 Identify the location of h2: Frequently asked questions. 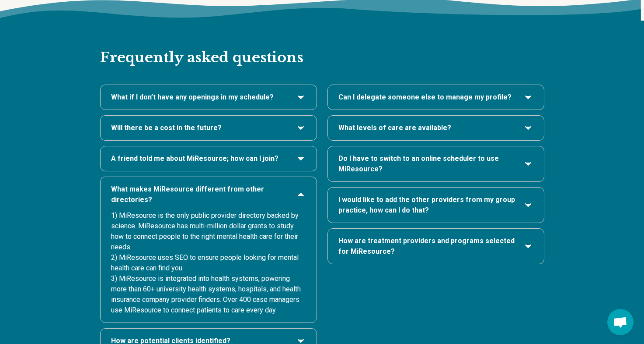
(322, 43).